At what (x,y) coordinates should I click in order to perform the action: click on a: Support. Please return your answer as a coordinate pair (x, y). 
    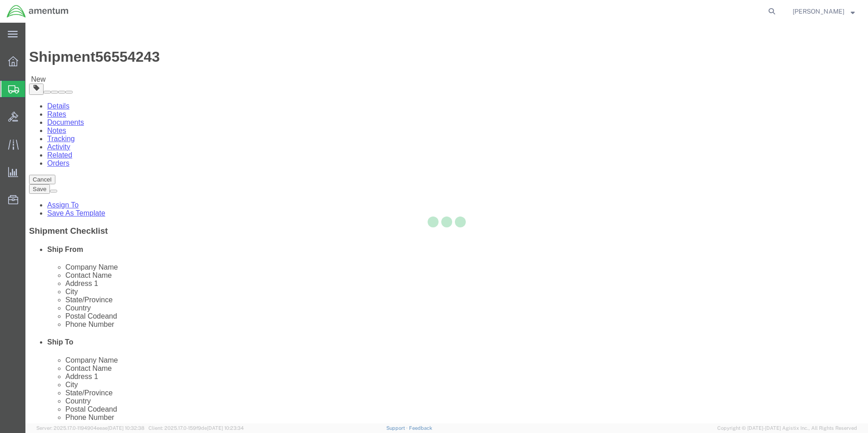
    Looking at the image, I should click on (398, 428).